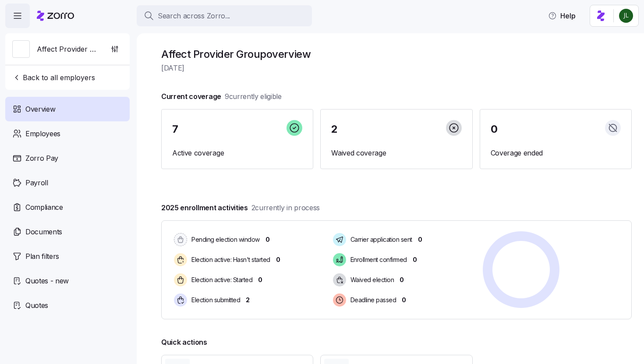  What do you see at coordinates (44, 207) in the screenshot?
I see `span: Compliance` at bounding box center [44, 207].